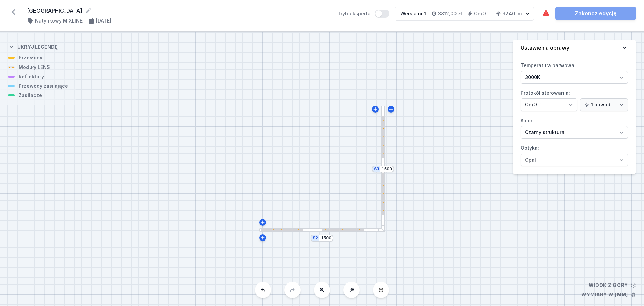  Describe the element at coordinates (545, 48) in the screenshot. I see `h4: Ustawienia oprawy` at that location.